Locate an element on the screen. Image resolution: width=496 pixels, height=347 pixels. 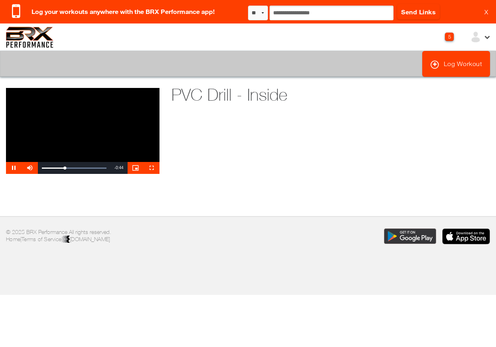
img: colorblack-fill is located at coordinates (66, 240).